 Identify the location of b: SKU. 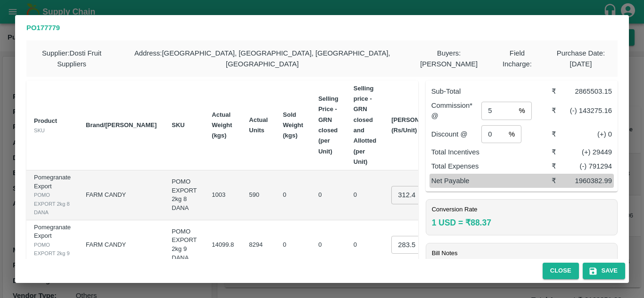
(178, 125).